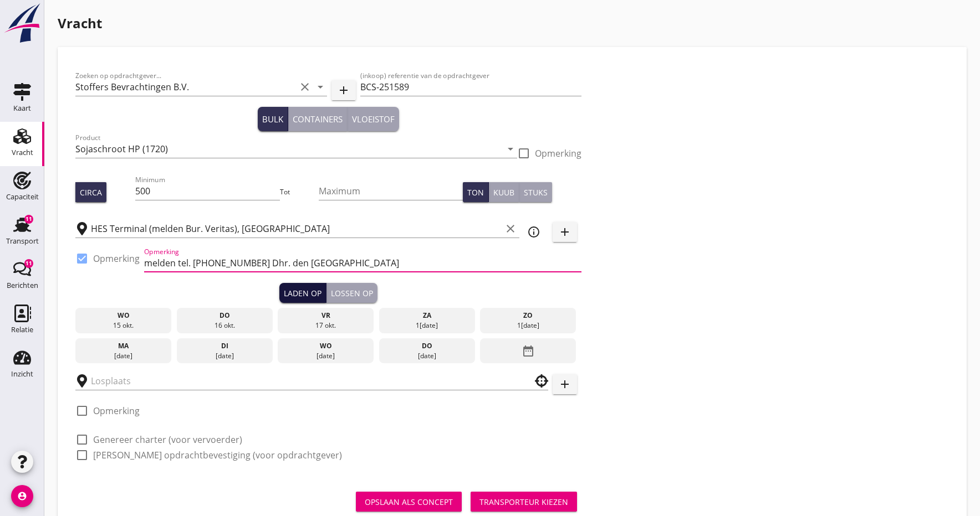  What do you see at coordinates (22, 108) in the screenshot?
I see `div: Kaart` at bounding box center [22, 108].